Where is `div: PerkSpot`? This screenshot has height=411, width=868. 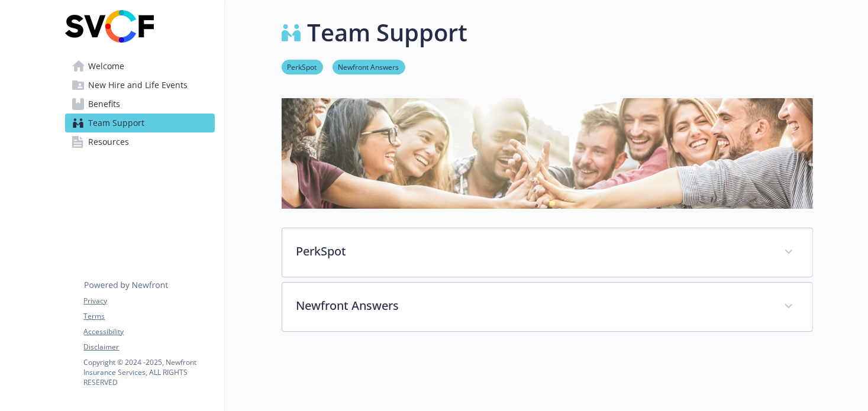 div: PerkSpot is located at coordinates (547, 253).